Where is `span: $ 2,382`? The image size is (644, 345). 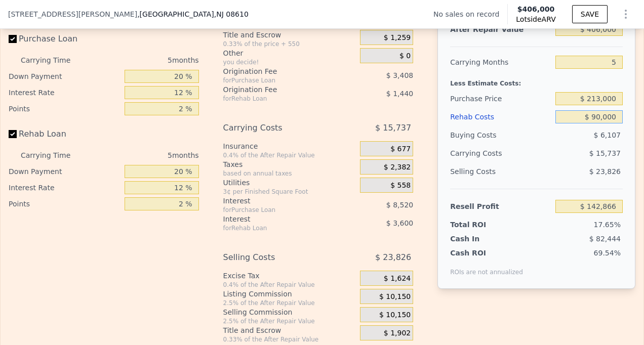 span: $ 2,382 is located at coordinates (397, 167).